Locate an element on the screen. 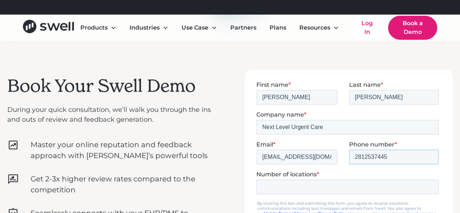  a: Partners is located at coordinates (243, 28).